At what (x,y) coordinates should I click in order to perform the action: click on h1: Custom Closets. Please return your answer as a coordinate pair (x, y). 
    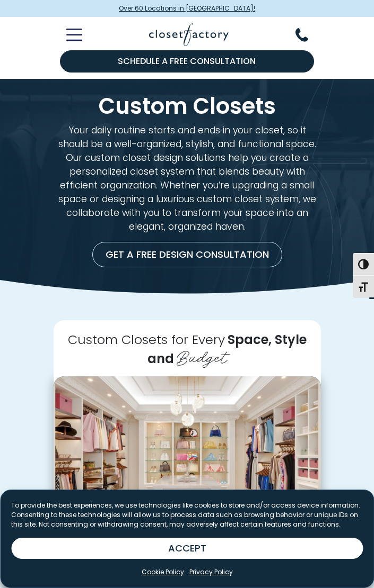
    Looking at the image, I should click on (187, 106).